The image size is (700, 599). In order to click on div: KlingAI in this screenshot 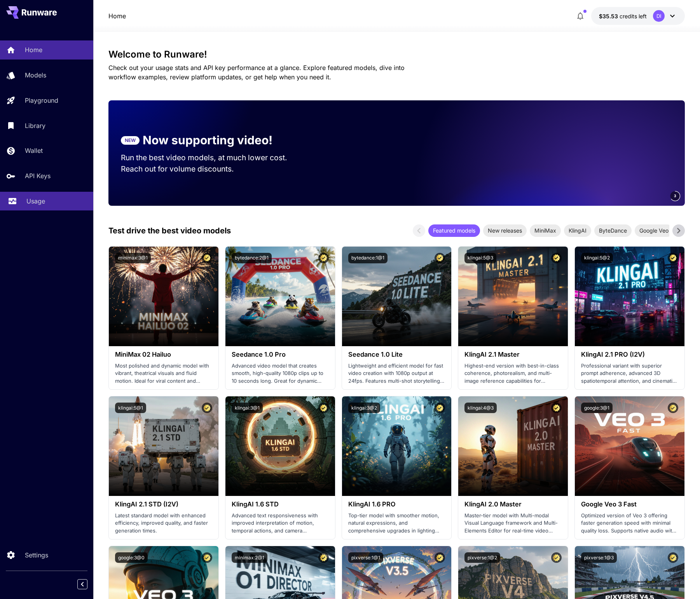, I will do `click(578, 230)`.